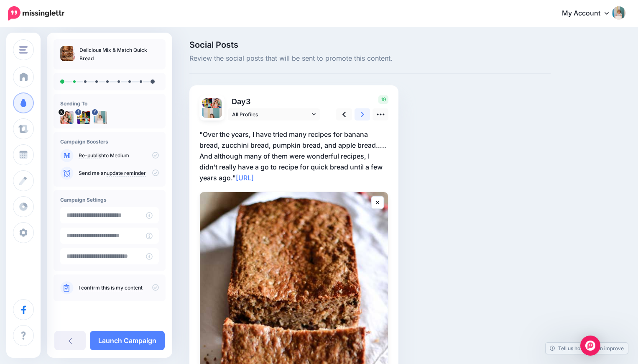 This screenshot has height=364, width=638. I want to click on h4: Sending To, so click(109, 103).